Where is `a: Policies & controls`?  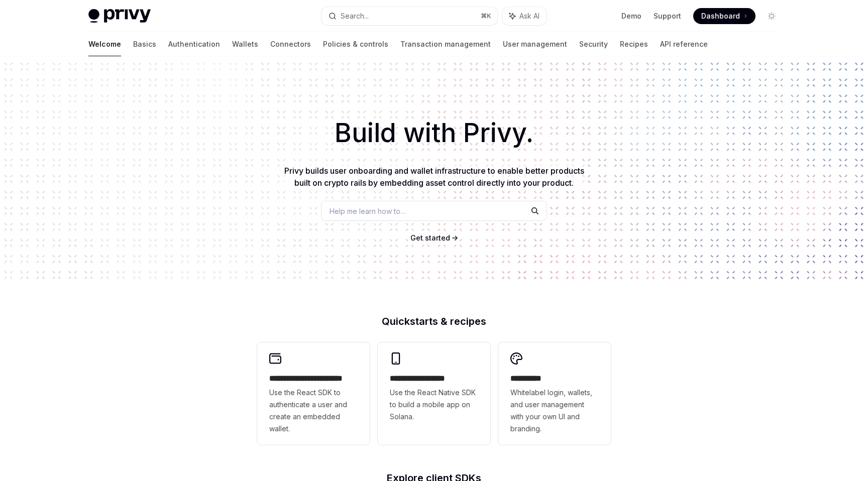 a: Policies & controls is located at coordinates (356, 44).